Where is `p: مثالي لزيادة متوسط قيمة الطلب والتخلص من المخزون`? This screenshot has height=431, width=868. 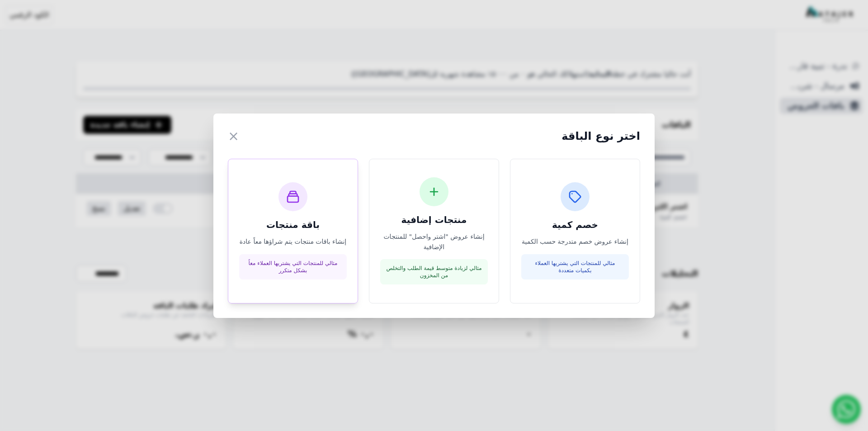
p: مثالي لزيادة متوسط قيمة الطلب والتخلص من المخزون is located at coordinates (434, 272).